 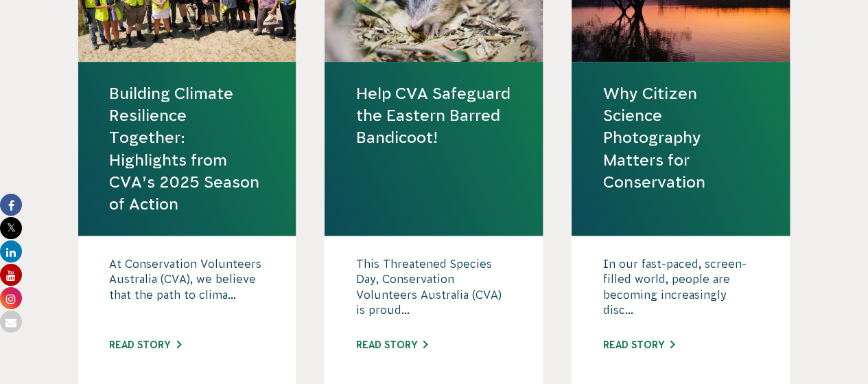 What do you see at coordinates (681, 291) in the screenshot?
I see `p: In our fast-paced, screen-filled world, people are becoming increasingly disc...` at bounding box center [681, 291].